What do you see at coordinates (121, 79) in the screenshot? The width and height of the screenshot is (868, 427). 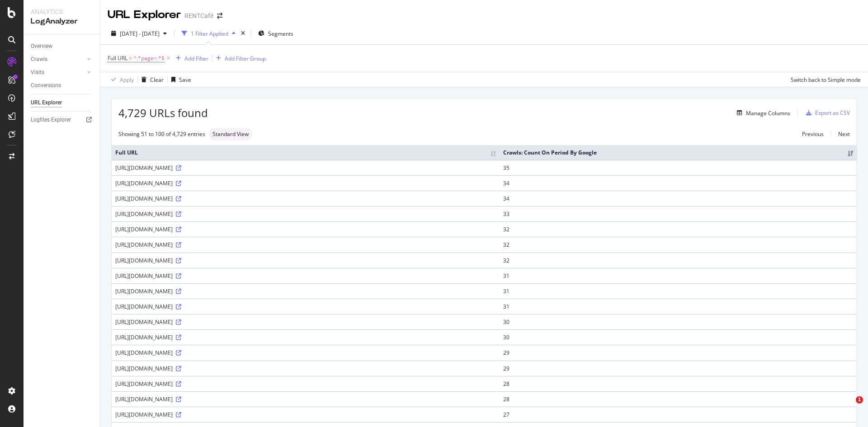 I see `button: Apply` at bounding box center [121, 79].